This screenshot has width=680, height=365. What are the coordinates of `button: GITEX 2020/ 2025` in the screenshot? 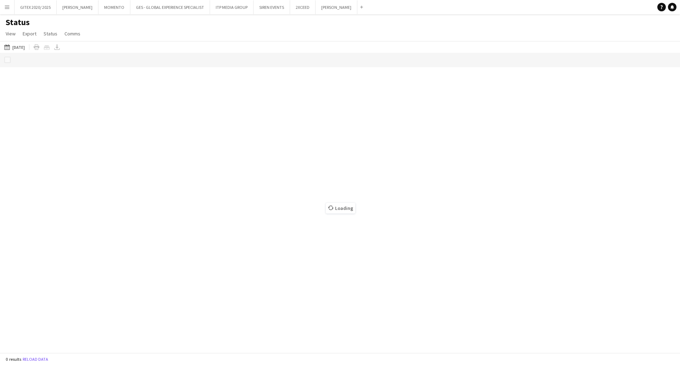 It's located at (35, 7).